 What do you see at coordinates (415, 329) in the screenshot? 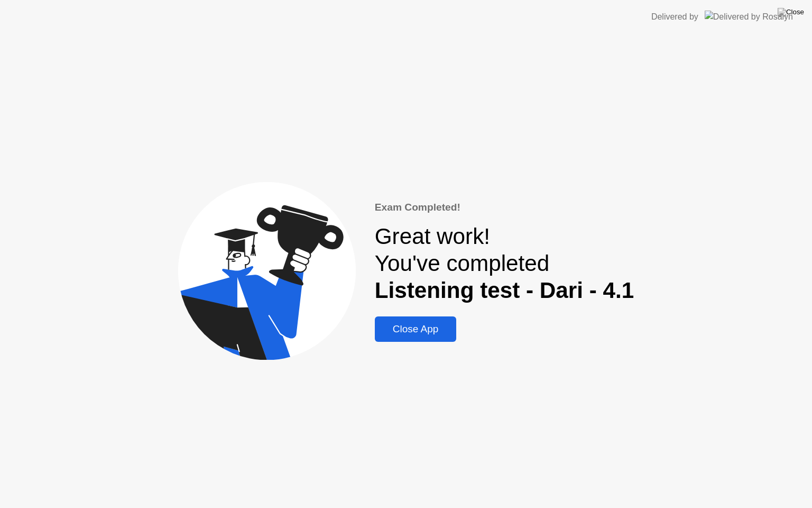
I see `button: Close App` at bounding box center [415, 329].